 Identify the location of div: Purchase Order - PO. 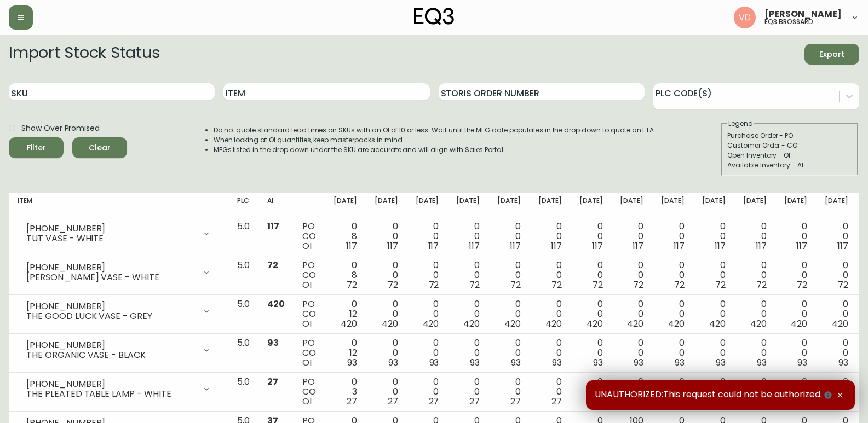
(790, 136).